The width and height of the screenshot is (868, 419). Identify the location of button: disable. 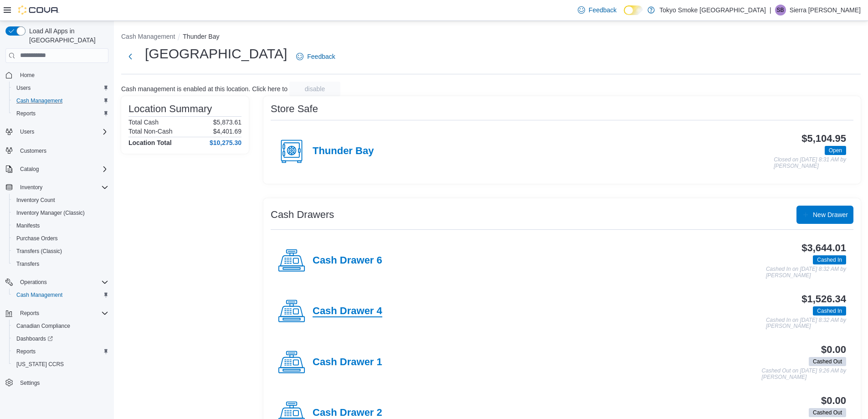
(315, 89).